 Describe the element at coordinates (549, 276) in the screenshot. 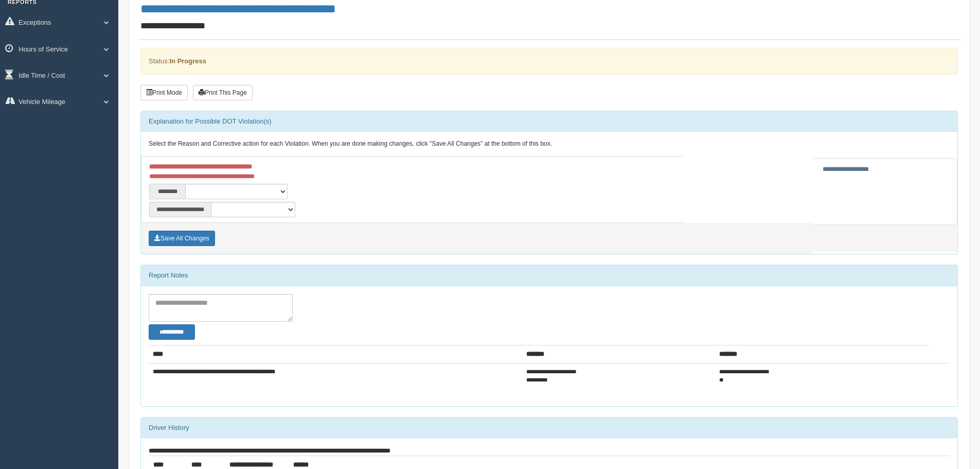

I see `div: Report Notes` at that location.